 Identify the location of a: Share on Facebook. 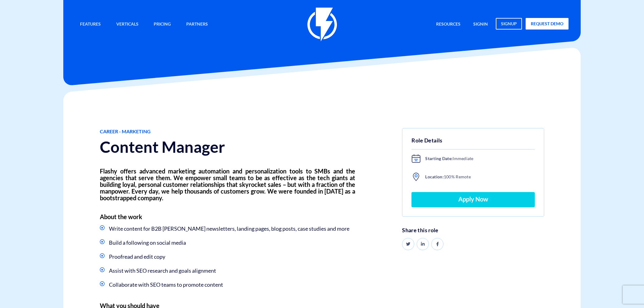
(437, 244).